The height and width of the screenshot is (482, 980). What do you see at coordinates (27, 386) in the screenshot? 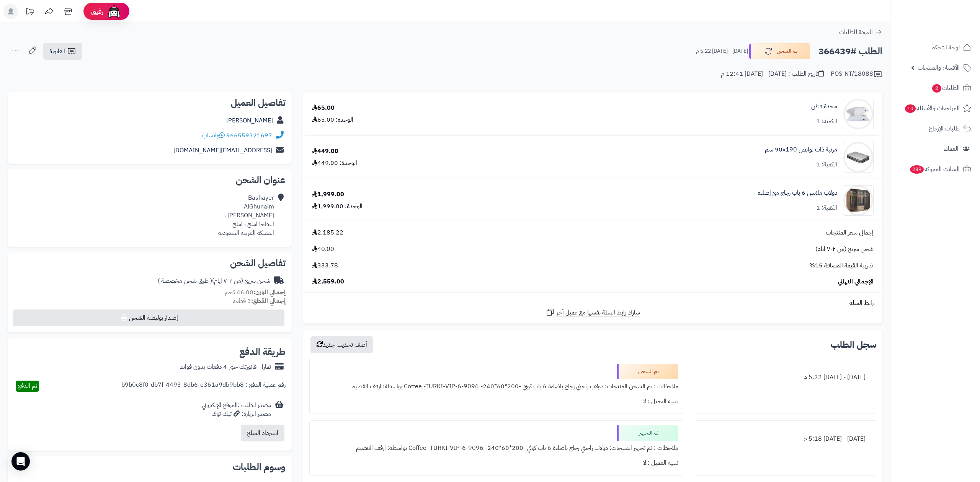
I see `span: تم الدفع` at bounding box center [27, 386].